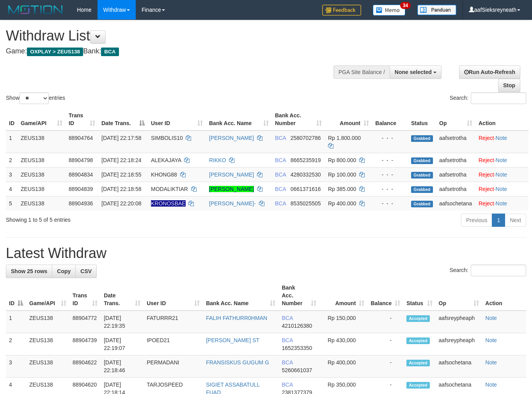 The height and width of the screenshot is (394, 532). What do you see at coordinates (342, 10) in the screenshot?
I see `img: Feedback.jpg` at bounding box center [342, 10].